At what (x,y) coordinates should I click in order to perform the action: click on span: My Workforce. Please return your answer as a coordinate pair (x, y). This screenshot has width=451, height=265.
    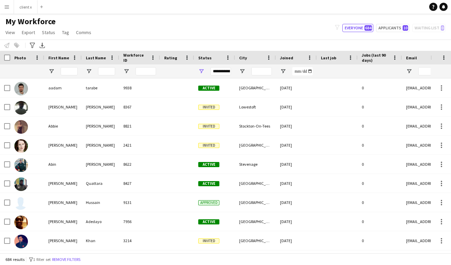
    Looking at the image, I should click on (30, 21).